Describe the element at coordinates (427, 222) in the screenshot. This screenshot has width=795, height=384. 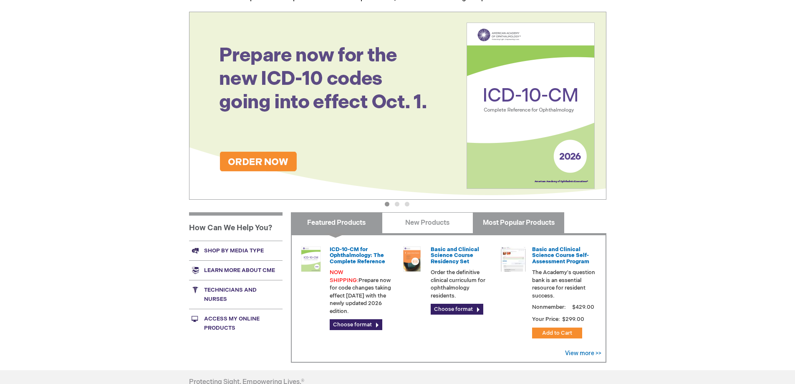
I see `a: New Products` at that location.